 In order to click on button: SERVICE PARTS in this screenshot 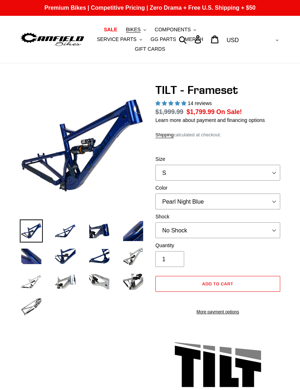, I will do `click(119, 39)`.